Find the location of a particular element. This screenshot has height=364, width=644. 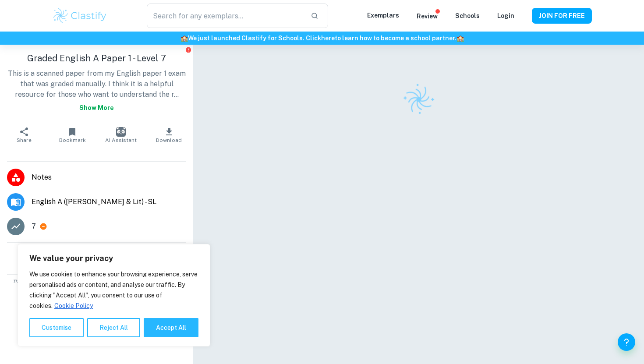

button: Accept All is located at coordinates (171, 328).